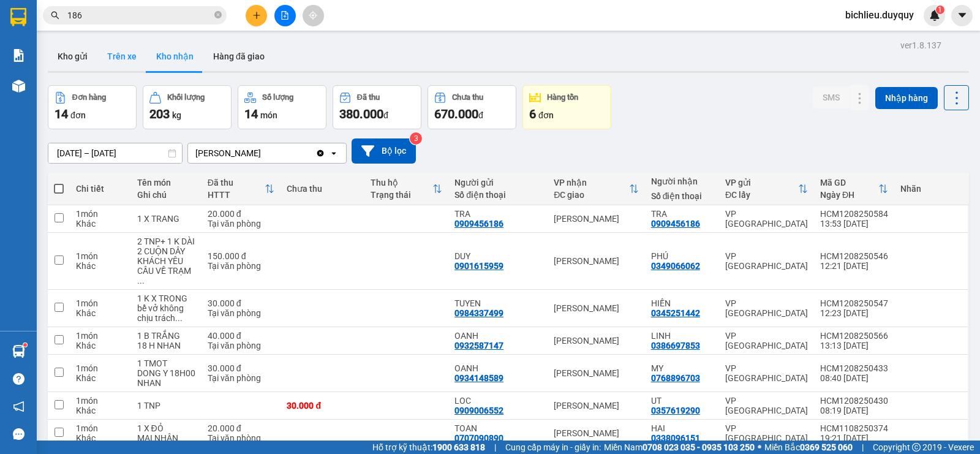 This screenshot has height=454, width=980. I want to click on div: 0357619290, so click(676, 410).